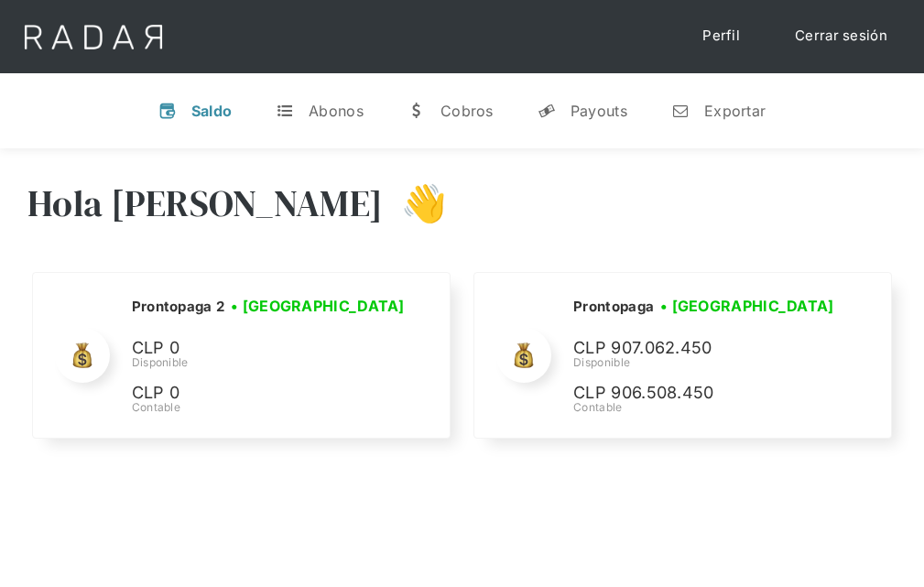  I want to click on div: Exportar, so click(734, 111).